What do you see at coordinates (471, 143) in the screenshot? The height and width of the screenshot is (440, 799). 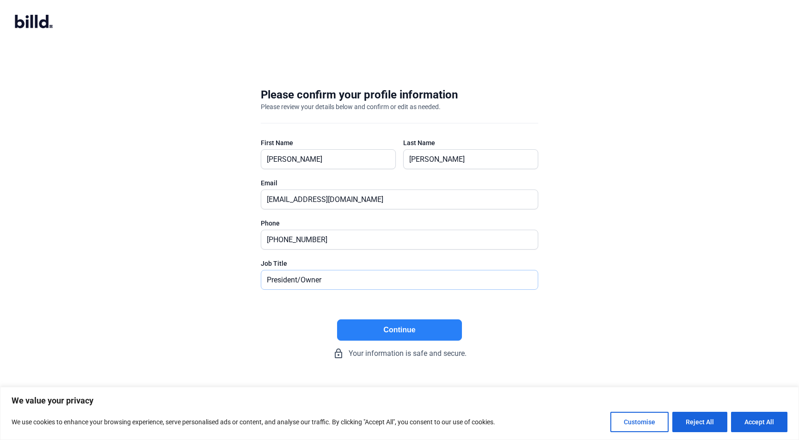 I see `div: Last Name` at bounding box center [471, 143].